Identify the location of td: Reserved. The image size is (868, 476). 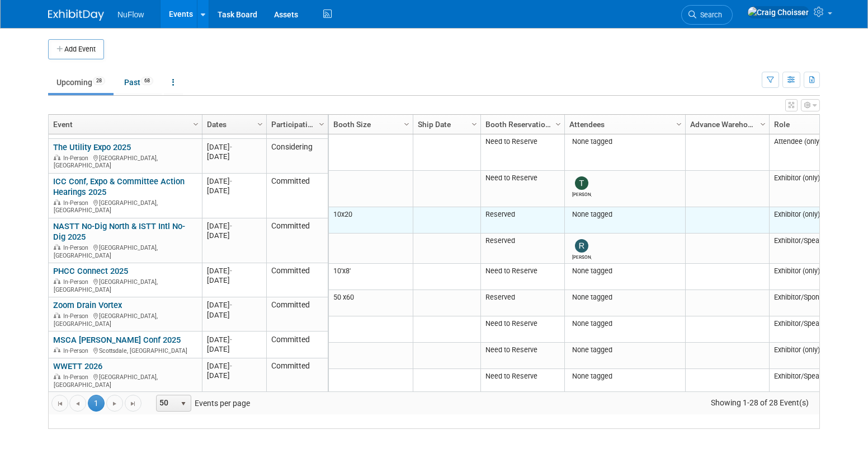
(522, 303).